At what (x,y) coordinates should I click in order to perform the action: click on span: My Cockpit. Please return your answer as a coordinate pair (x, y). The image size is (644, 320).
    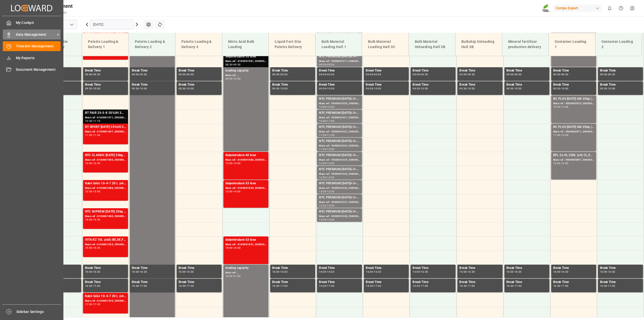
    Looking at the image, I should click on (38, 23).